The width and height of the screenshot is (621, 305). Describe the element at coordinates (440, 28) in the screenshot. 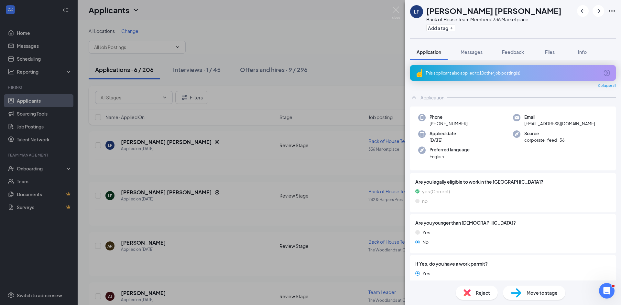

I see `button: PlusAdd a tag` at that location.